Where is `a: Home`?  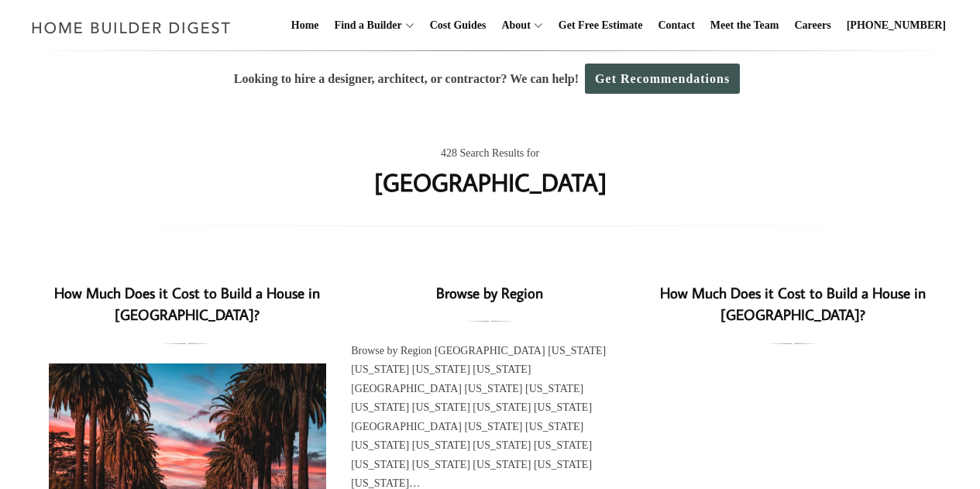 a: Home is located at coordinates (305, 25).